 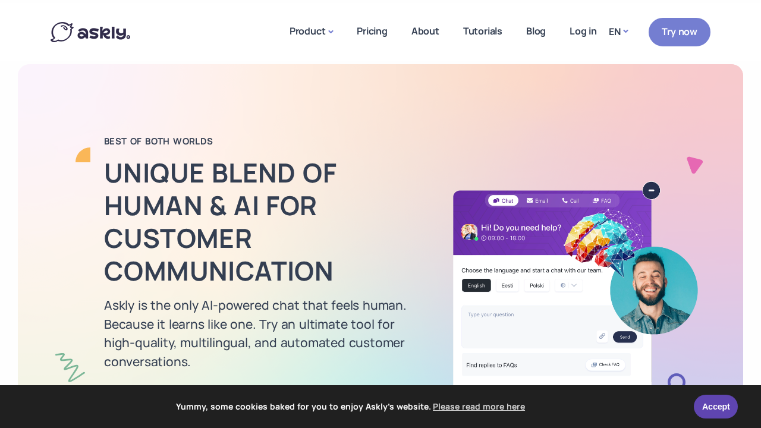 I want to click on a: learn more about cookies, so click(x=479, y=407).